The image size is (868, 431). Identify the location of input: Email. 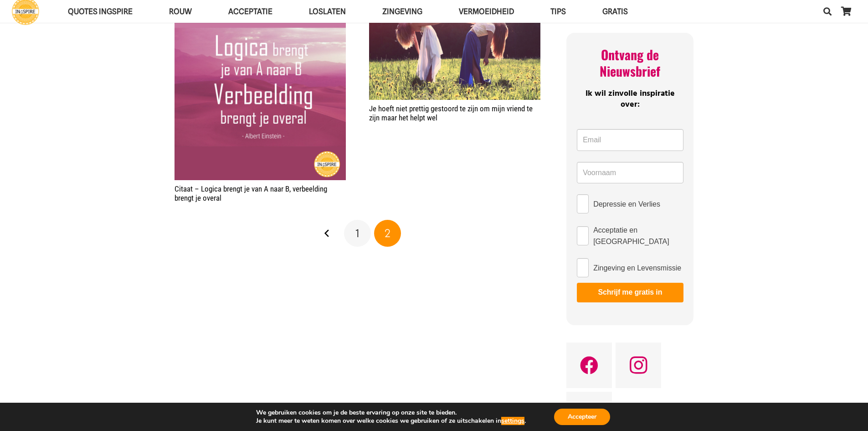
(630, 140).